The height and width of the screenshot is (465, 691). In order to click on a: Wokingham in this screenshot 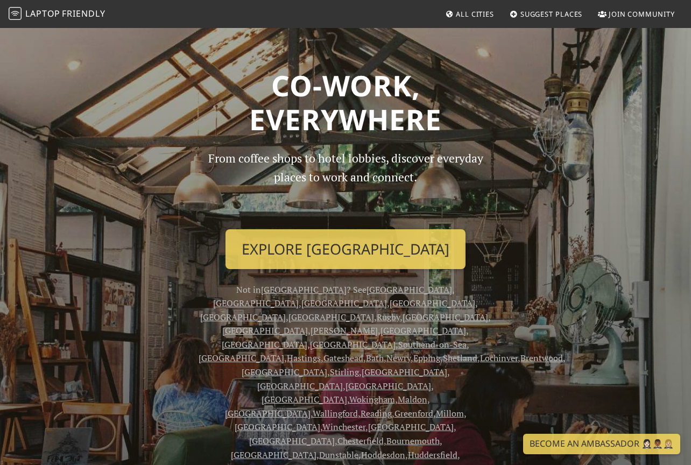, I will do `click(372, 399)`.